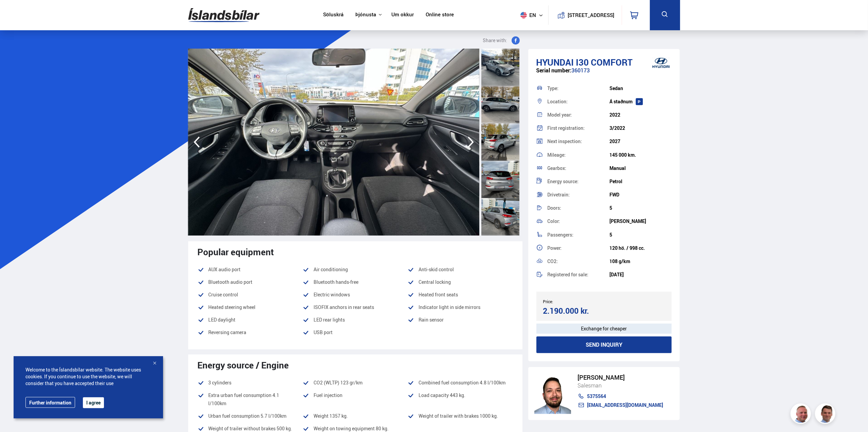  What do you see at coordinates (355, 365) in the screenshot?
I see `div: Energy source / Engine` at bounding box center [355, 365].